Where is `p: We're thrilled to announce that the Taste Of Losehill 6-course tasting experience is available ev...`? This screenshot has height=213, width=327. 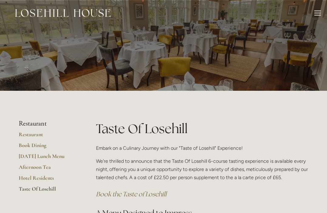
p: We're thrilled to announce that the Taste Of Losehill 6-course tasting experience is available ev... is located at coordinates (202, 170).